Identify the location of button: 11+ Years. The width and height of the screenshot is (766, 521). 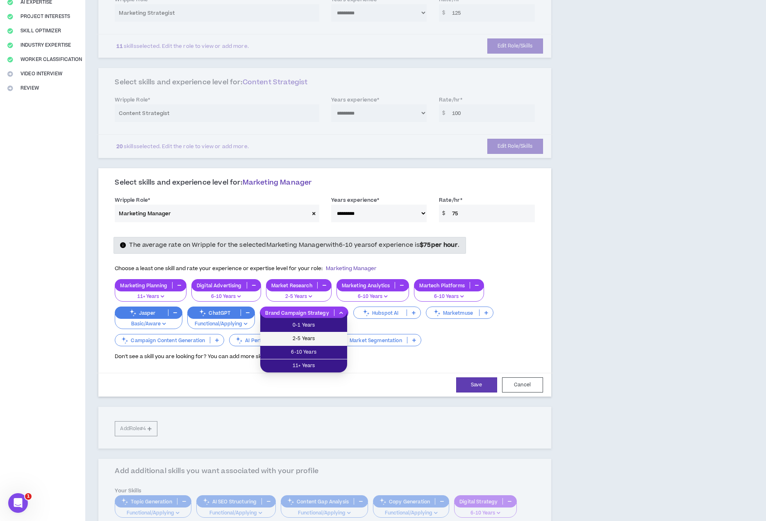
(150, 294).